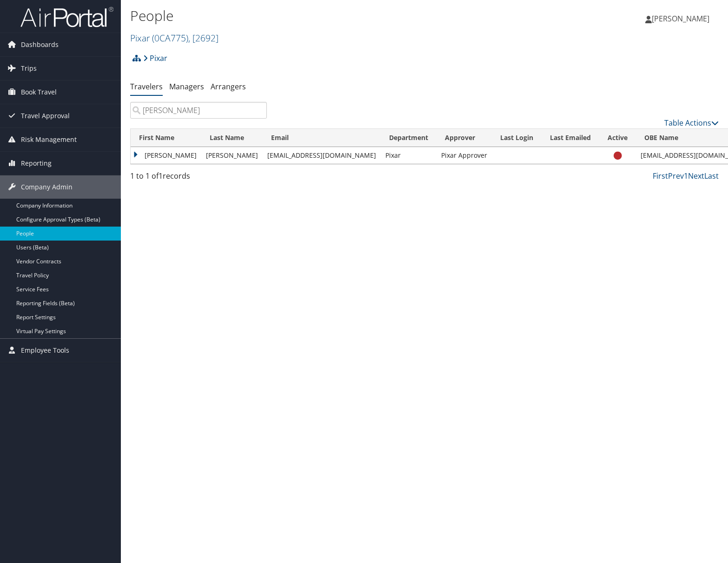 This screenshot has width=728, height=563. What do you see at coordinates (45, 351) in the screenshot?
I see `span: Employee Tools` at bounding box center [45, 351].